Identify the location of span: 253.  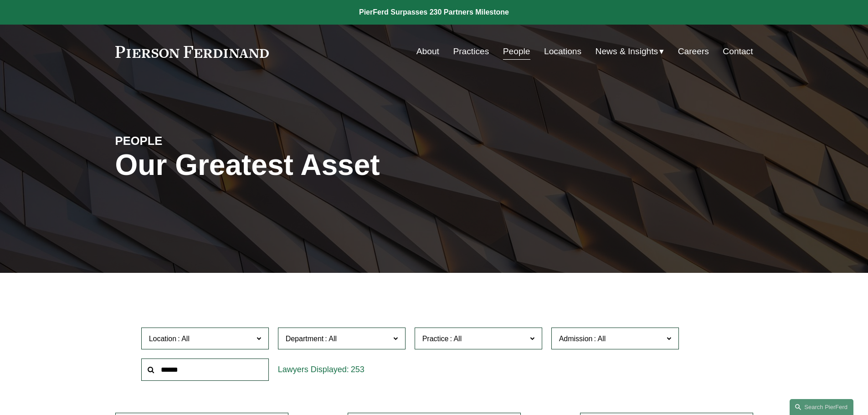
(358, 370).